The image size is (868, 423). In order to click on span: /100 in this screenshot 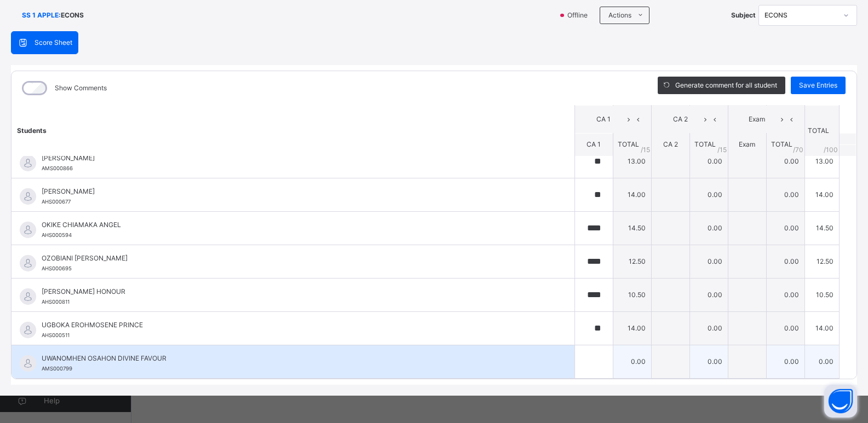, I will do `click(831, 150)`.